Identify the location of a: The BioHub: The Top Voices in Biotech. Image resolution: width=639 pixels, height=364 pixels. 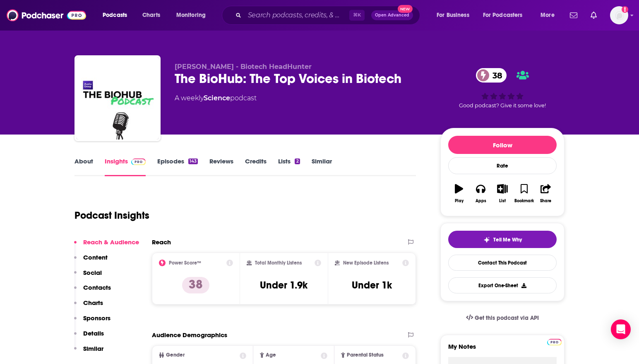
(118, 99).